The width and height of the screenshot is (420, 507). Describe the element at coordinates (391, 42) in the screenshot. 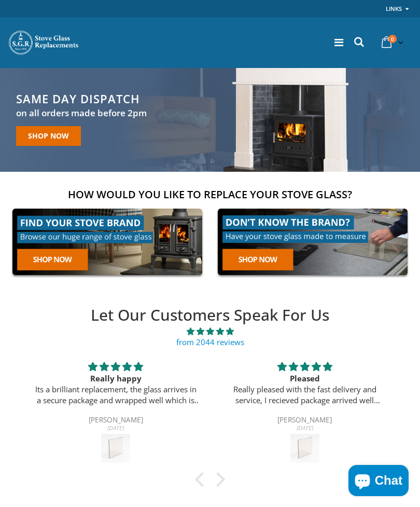

I see `a: 0` at that location.